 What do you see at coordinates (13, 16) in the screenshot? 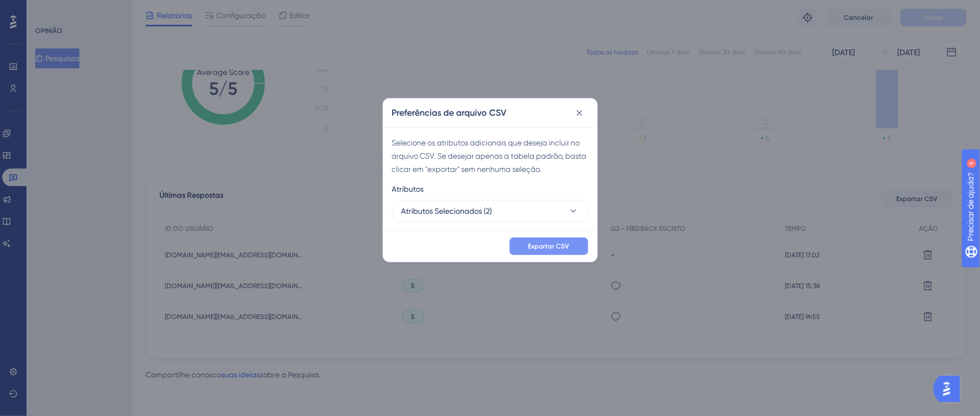
I see `img: imagem-do-lançador-texto-alternativo` at bounding box center [13, 16].